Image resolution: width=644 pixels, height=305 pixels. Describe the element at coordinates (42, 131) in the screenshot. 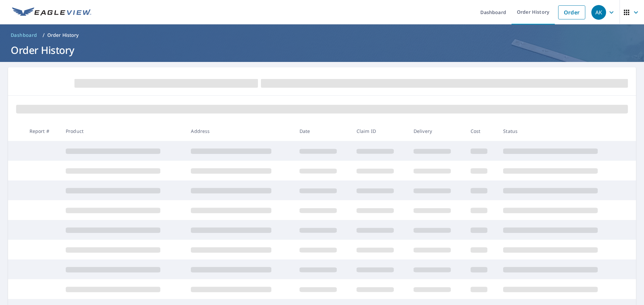

I see `th: Report #` at that location.